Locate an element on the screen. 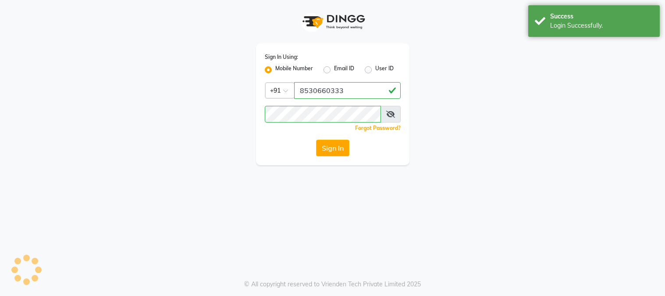 This screenshot has height=296, width=665. label: User ID is located at coordinates (385, 70).